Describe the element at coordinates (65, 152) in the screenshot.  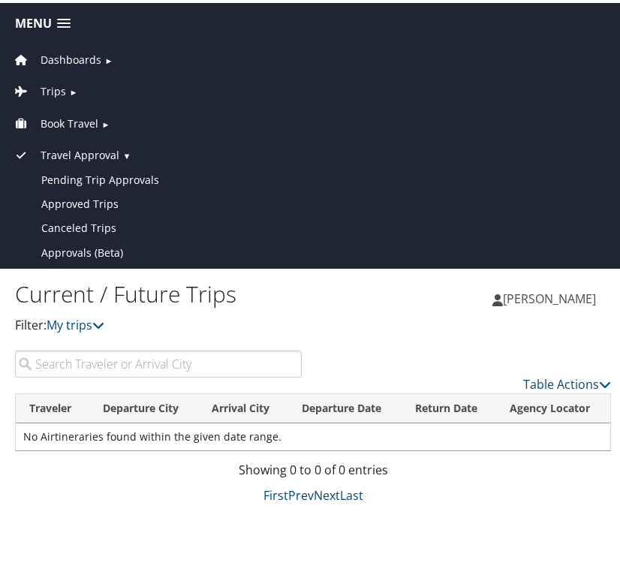
I see `a: Travel Approval` at that location.